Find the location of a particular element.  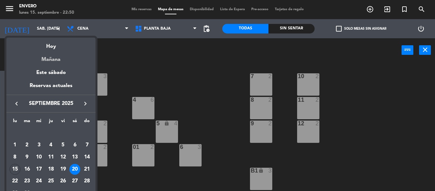

div: 6 is located at coordinates (75, 145).